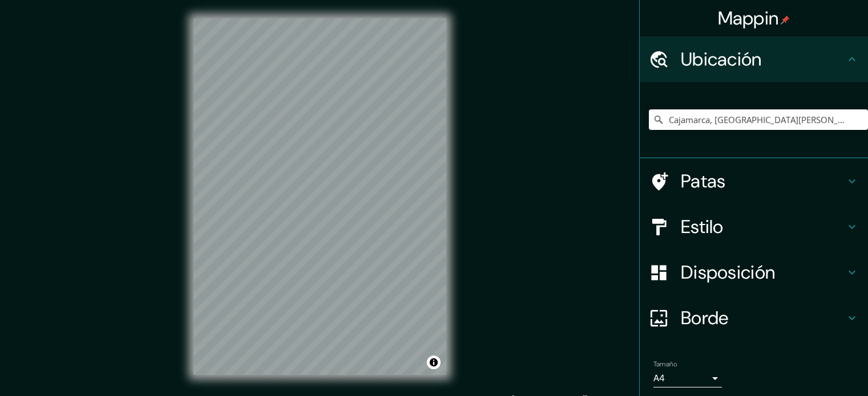 The width and height of the screenshot is (868, 396). I want to click on font: Estilo, so click(702, 227).